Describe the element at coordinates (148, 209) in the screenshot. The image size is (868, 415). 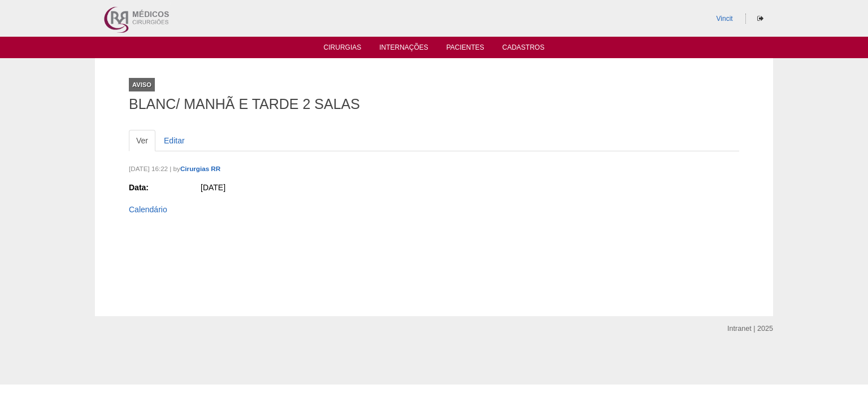
I see `a: Calendário` at that location.